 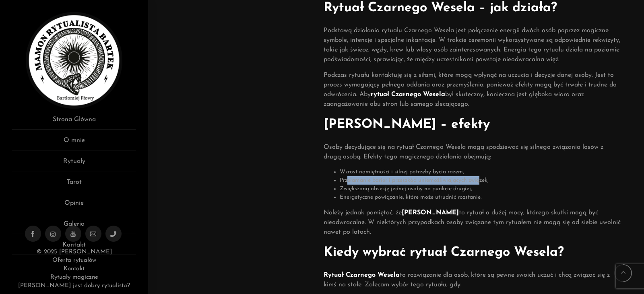 What do you see at coordinates (473, 280) in the screenshot?
I see `p: to rozwiązanie dla osób, które są pewne swoich uczuć i chcą związać się z kimś na stałe. Zalecam ...` at bounding box center [473, 280].